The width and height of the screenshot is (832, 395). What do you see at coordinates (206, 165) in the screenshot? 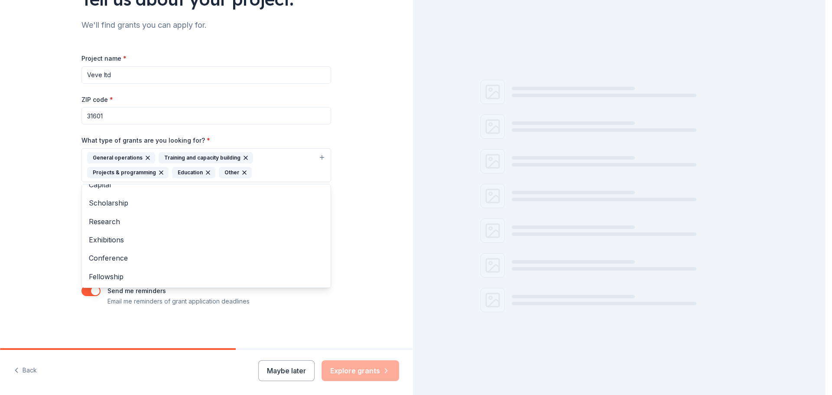
I see `button: General operationsTraining and capacity buildingProjects & programmingEducationOther` at bounding box center [206, 165].